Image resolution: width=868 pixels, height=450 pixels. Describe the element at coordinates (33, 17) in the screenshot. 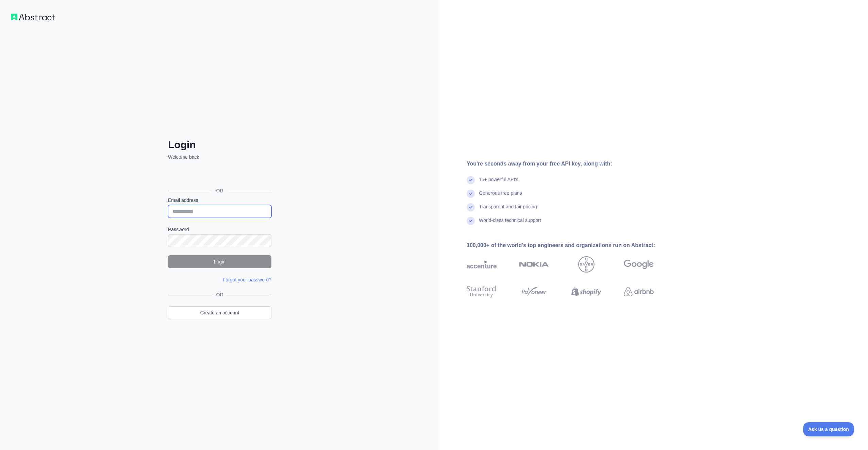

I see `img: Workflow` at that location.